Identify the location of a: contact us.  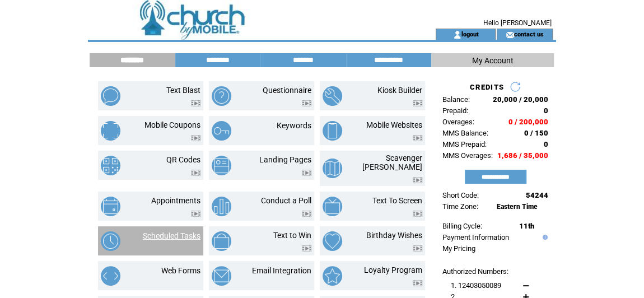
(529, 33).